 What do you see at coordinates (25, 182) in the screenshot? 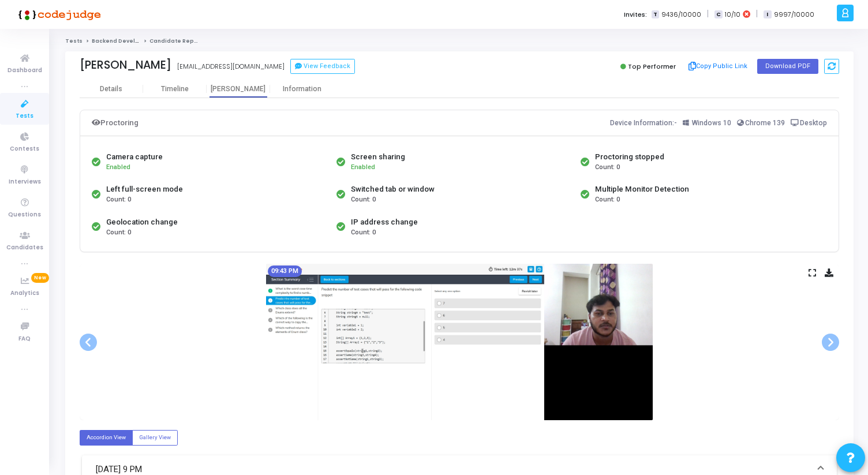
I see `span: Interviews` at bounding box center [25, 182].